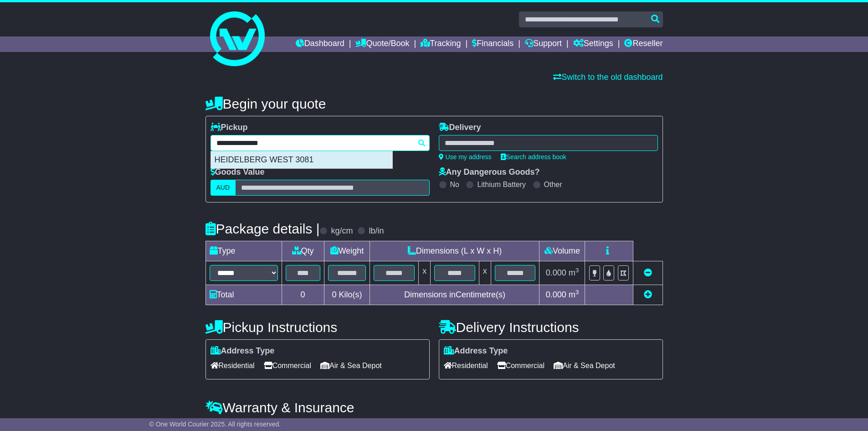  Describe the element at coordinates (455, 184) in the screenshot. I see `label: No` at that location.